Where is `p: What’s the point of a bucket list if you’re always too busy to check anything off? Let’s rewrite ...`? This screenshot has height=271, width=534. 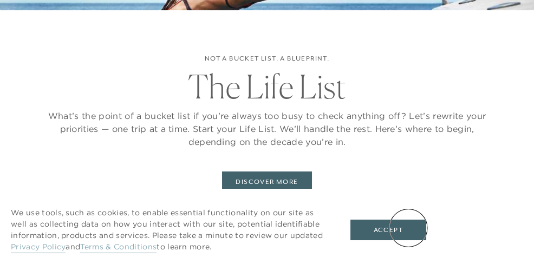 p: What’s the point of a bucket list if you’re always too busy to check anything off? Let’s rewrite ... is located at coordinates (267, 129).